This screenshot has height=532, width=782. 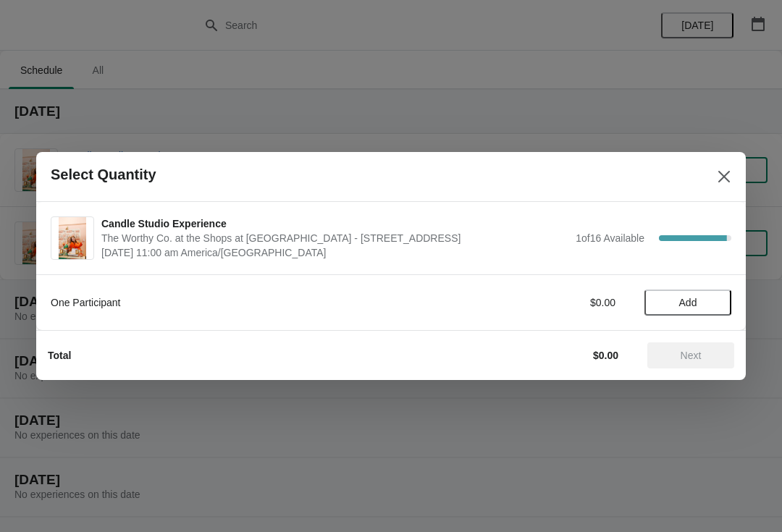 I want to click on strong: Total, so click(x=59, y=355).